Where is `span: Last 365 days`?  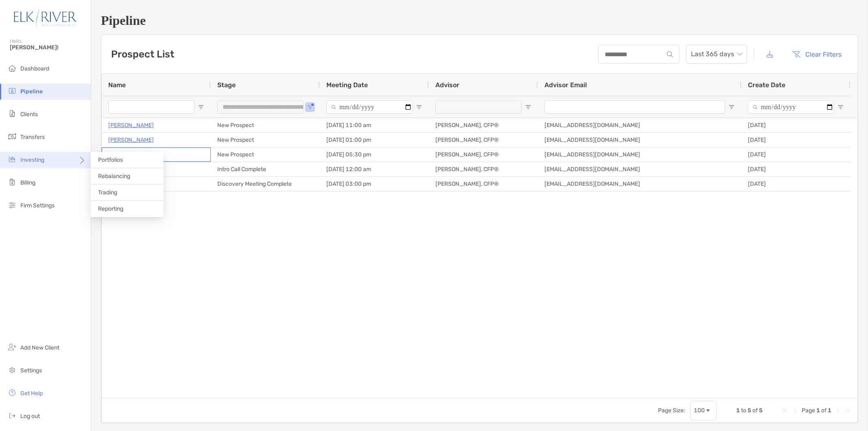 span: Last 365 days is located at coordinates (717, 54).